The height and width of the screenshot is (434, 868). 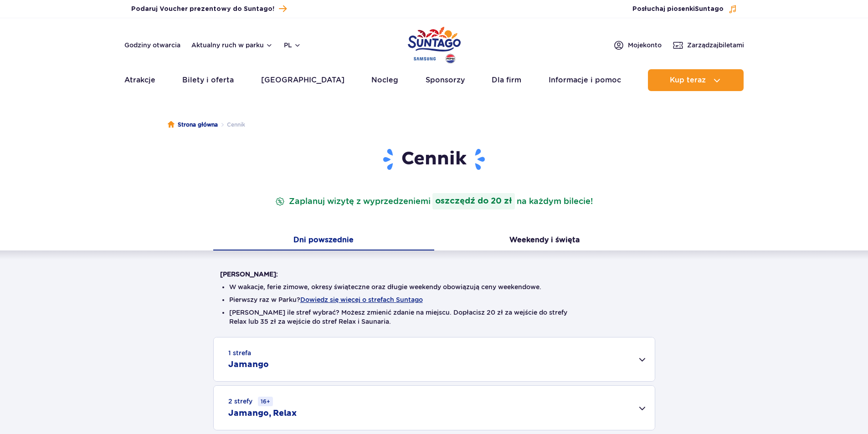 I want to click on span: Kup teraz, so click(x=687, y=80).